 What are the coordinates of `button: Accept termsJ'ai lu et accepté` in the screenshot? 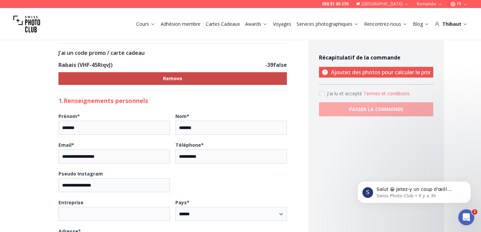 It's located at (387, 94).